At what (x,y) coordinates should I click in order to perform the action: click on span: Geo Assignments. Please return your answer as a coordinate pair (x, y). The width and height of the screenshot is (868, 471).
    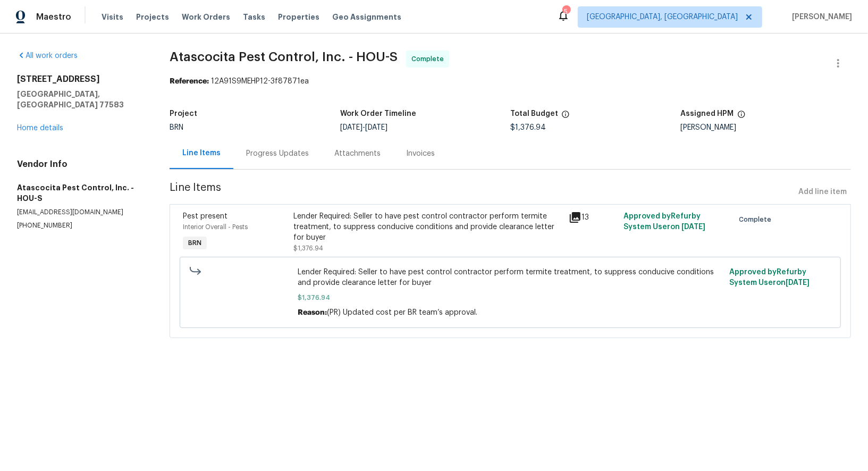
    Looking at the image, I should click on (367, 17).